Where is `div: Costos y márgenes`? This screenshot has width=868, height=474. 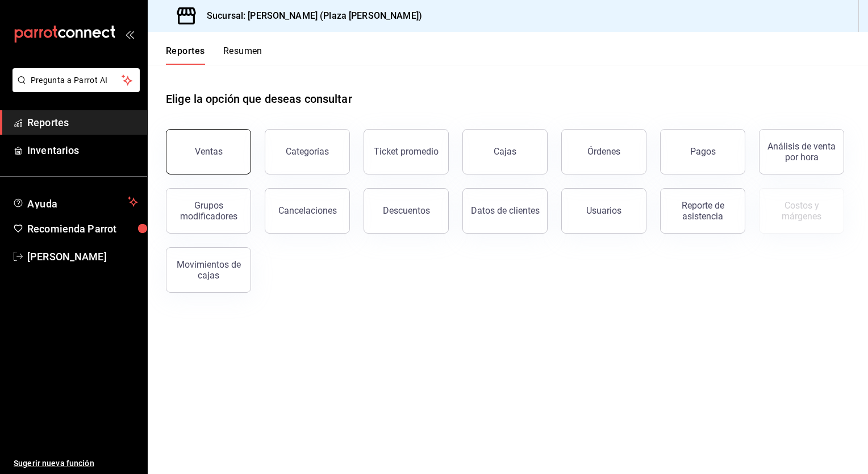 div: Costos y márgenes is located at coordinates (802, 211).